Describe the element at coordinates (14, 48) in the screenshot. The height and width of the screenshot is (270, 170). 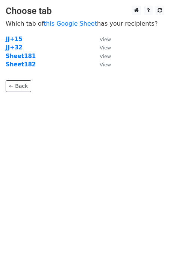
I see `a: JJ+32` at that location.